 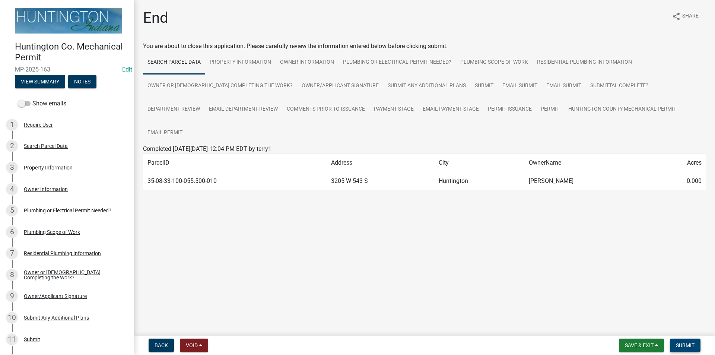 What do you see at coordinates (165, 133) in the screenshot?
I see `a: Email Permit` at bounding box center [165, 133].